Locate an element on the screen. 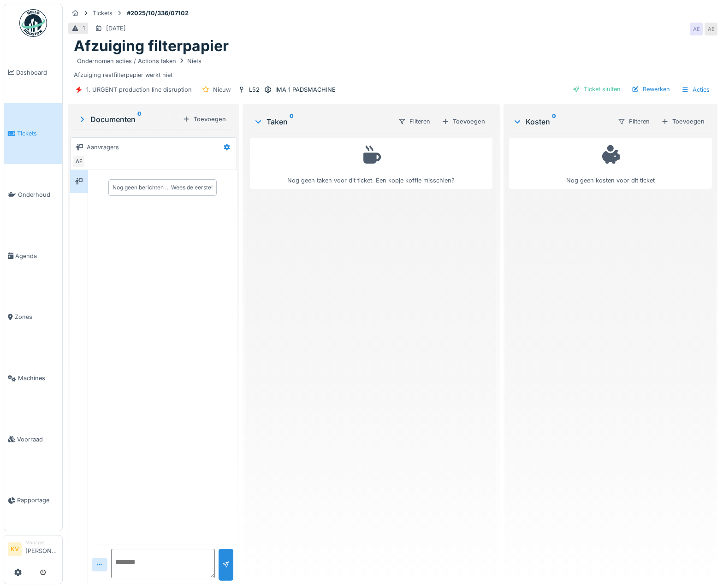 The image size is (723, 588). div: Nog geen berichten … Wees de eerste! is located at coordinates (163, 188).